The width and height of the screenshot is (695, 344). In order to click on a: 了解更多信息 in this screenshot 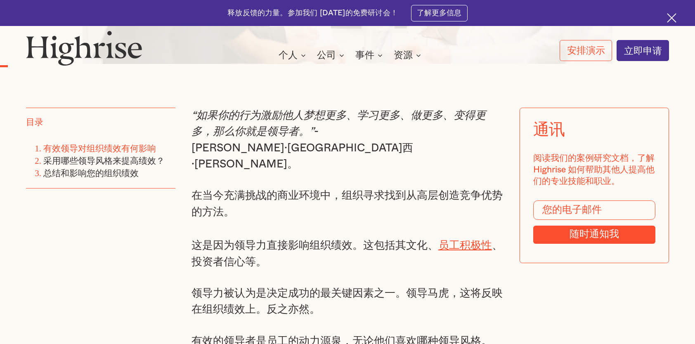, I will do `click(439, 13)`.